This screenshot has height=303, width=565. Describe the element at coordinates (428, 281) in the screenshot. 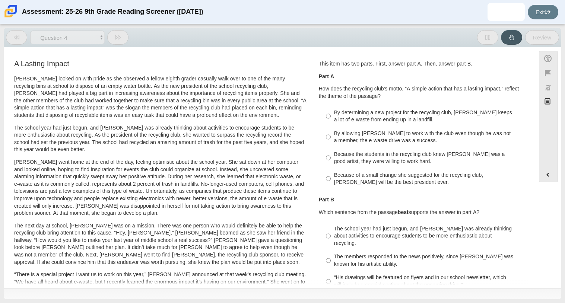

I see `div: “His drawings will be featured on flyers and in our school newsletter, which will include a speci...` at that location.